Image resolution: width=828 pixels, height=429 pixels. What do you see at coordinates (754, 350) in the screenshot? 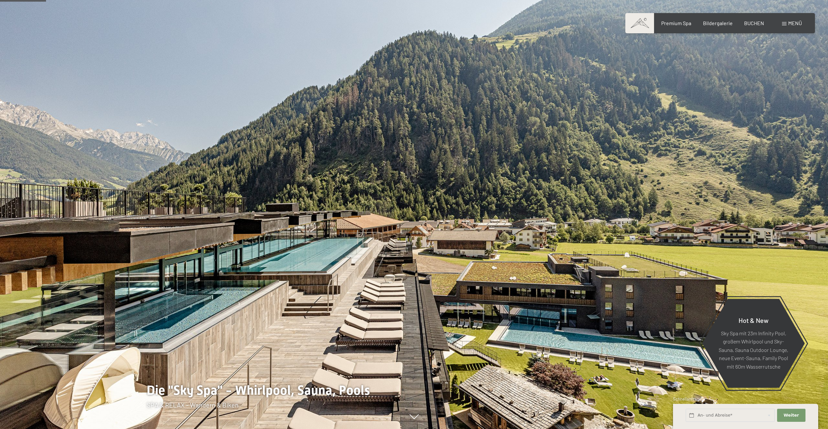
I see `p: Sky Spa mit 23m Infinity Pool, großem Whirlpool und Sky-Sauna, Sauna Outdoor Lounge, neue Event-S...` at bounding box center [754, 350].